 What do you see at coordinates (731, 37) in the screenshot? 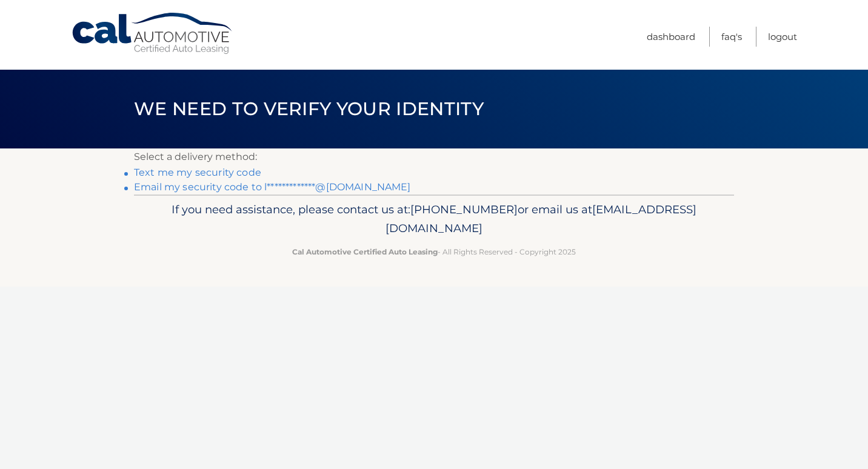
I see `a: FAQ's` at bounding box center [731, 37].